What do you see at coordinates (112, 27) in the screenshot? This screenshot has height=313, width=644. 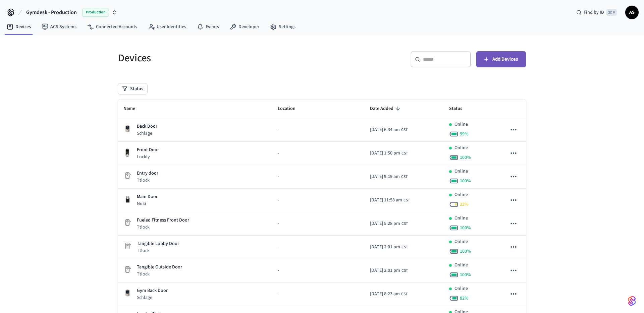 I see `a: Connected Accounts` at bounding box center [112, 27].